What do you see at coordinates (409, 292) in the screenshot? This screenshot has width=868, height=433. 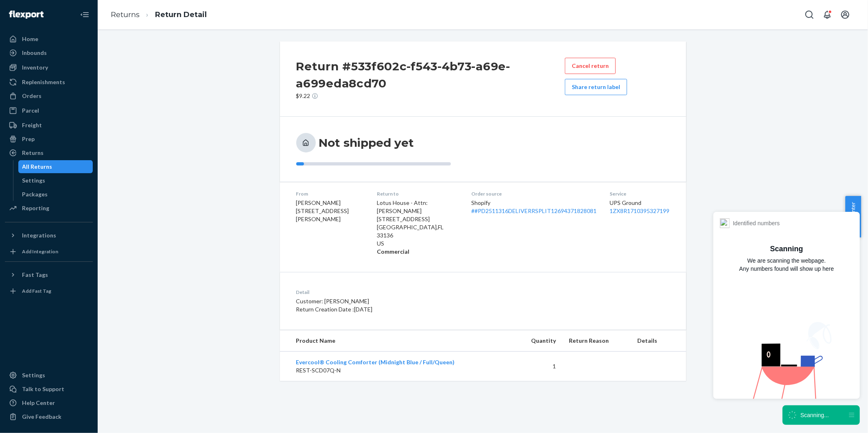 I see `dt: Detail` at bounding box center [409, 292].